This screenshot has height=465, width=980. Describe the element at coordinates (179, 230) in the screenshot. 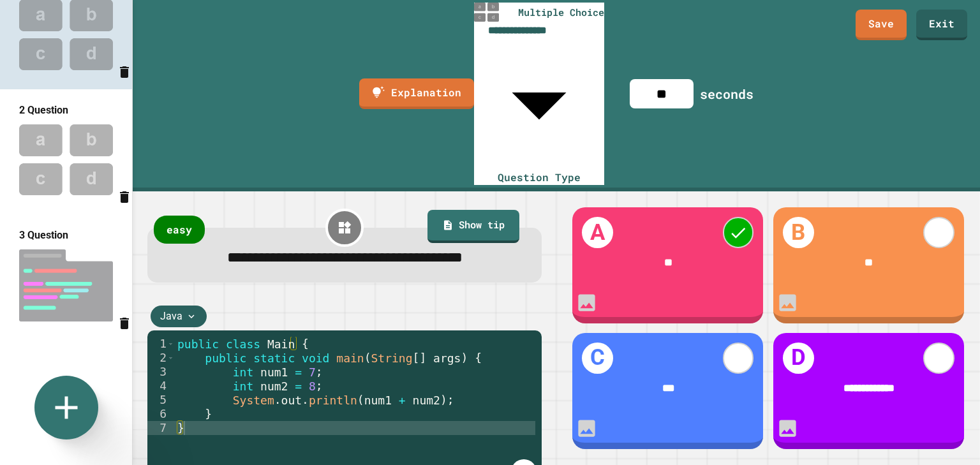

I see `div: easy` at that location.